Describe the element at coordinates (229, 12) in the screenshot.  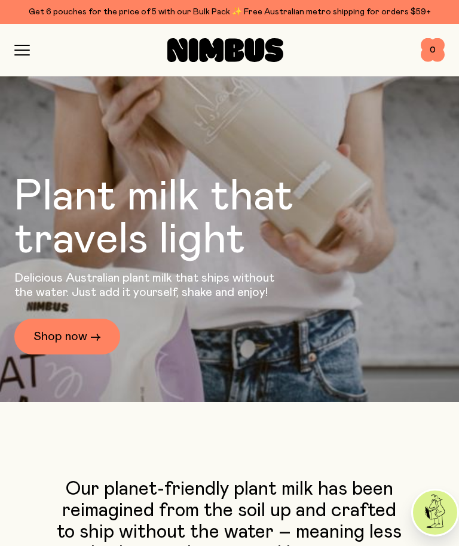
I see `div: Get 6 pouches for the price of 5 with our Bulk Pack ✨ Free Australian metro shipping for orders $59+` at that location.